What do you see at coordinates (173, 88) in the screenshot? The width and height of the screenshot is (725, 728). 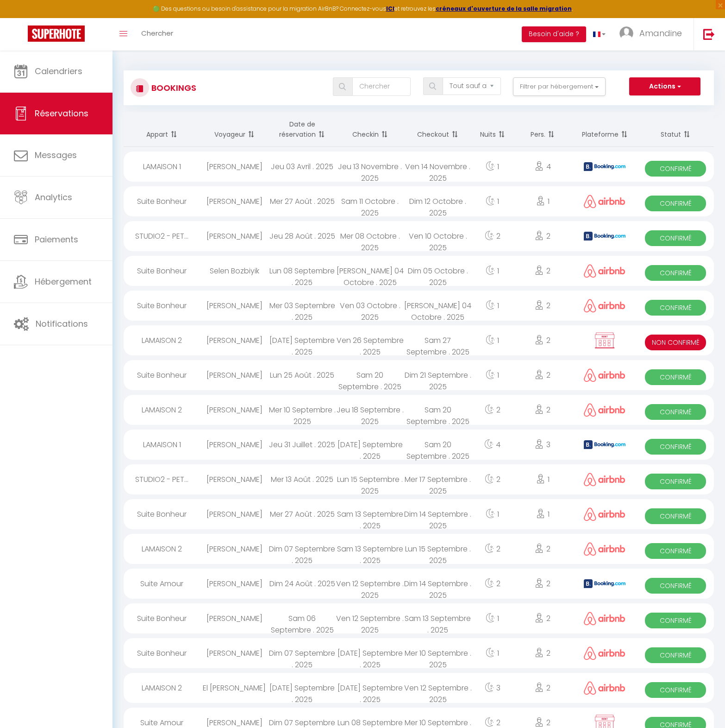 I see `h3: Bookings` at bounding box center [173, 88].